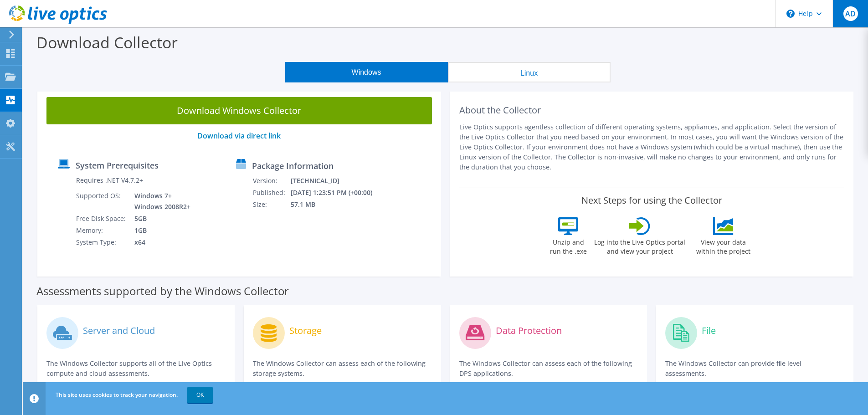 This screenshot has width=868, height=415. Describe the element at coordinates (136, 369) in the screenshot. I see `p: The Windows Collector supports all of the Live Optics compute and cloud assessments.` at that location.